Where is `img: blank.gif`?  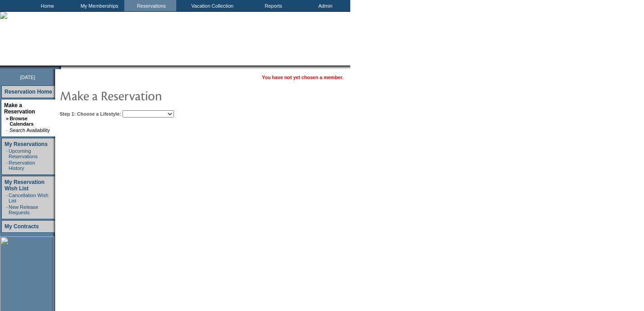
img: blank.gif is located at coordinates (62, 67).